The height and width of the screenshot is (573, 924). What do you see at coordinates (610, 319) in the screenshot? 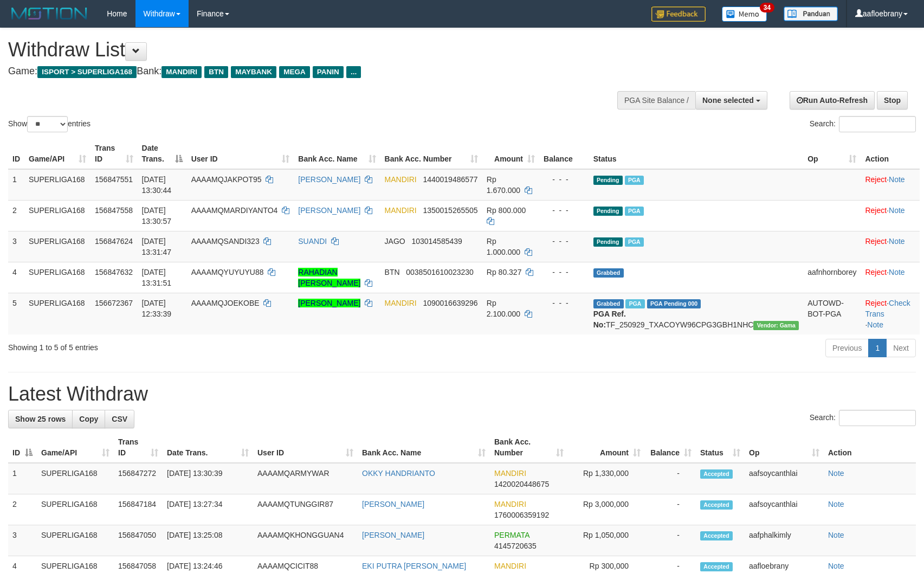
I see `b: PGA Ref. No:` at bounding box center [610, 319].